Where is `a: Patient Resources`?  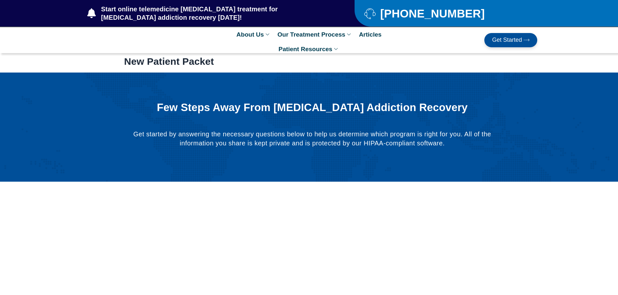 a: Patient Resources is located at coordinates (309, 49).